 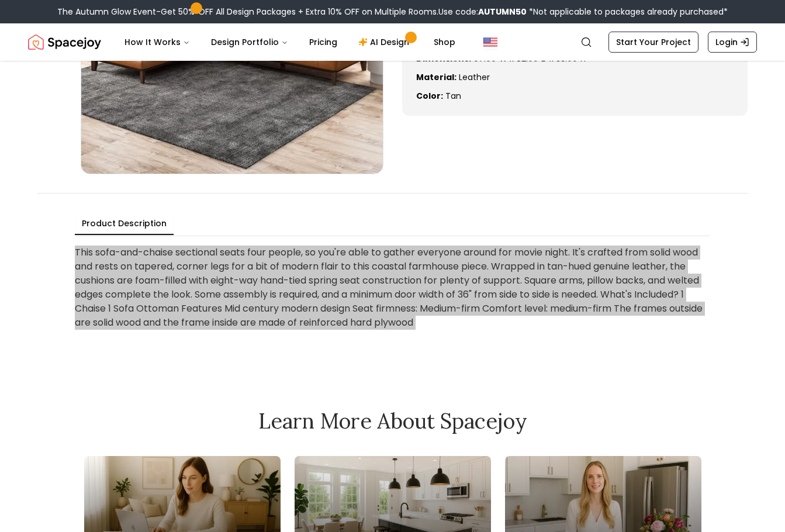 What do you see at coordinates (323, 42) in the screenshot?
I see `a: Pricing` at bounding box center [323, 42].